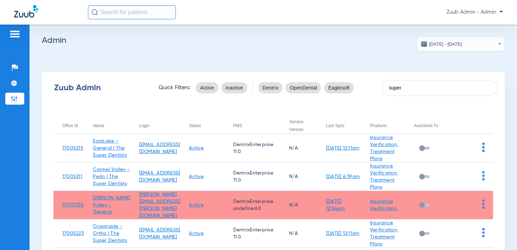 The width and height of the screenshot is (517, 250). I want to click on a: EastLake - General | The Super Dentists, so click(110, 148).